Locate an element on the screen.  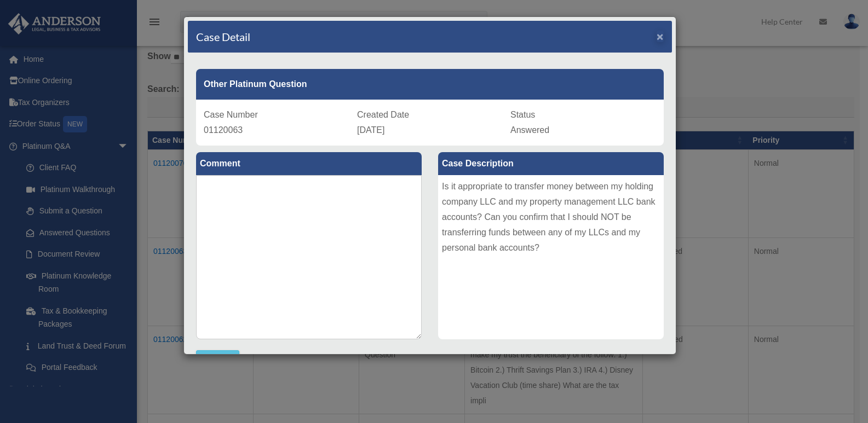
div: Is it appropriate to transfer money between my holding company LLC and my property management LLC... is located at coordinates (551, 257).